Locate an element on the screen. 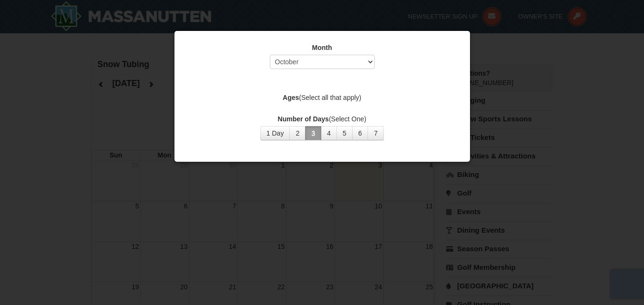  label: (Select all that apply) is located at coordinates (322, 98).